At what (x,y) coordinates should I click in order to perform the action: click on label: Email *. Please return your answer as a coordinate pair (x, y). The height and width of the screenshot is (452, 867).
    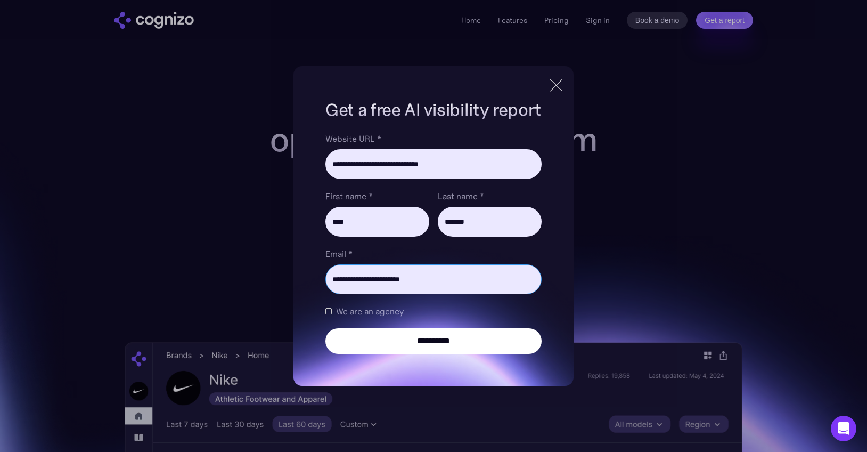
    Looking at the image, I should click on (434, 254).